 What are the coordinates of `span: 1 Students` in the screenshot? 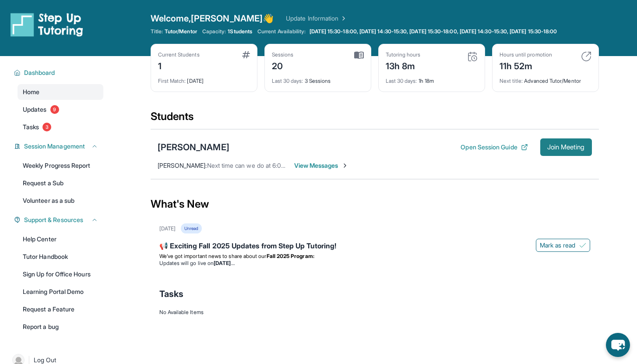 It's located at (240, 32).